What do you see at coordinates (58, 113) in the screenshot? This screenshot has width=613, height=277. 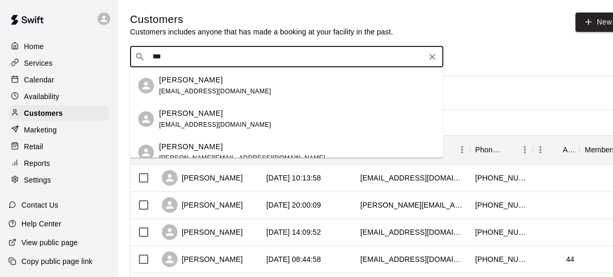 I see `a: Customers` at bounding box center [58, 113].